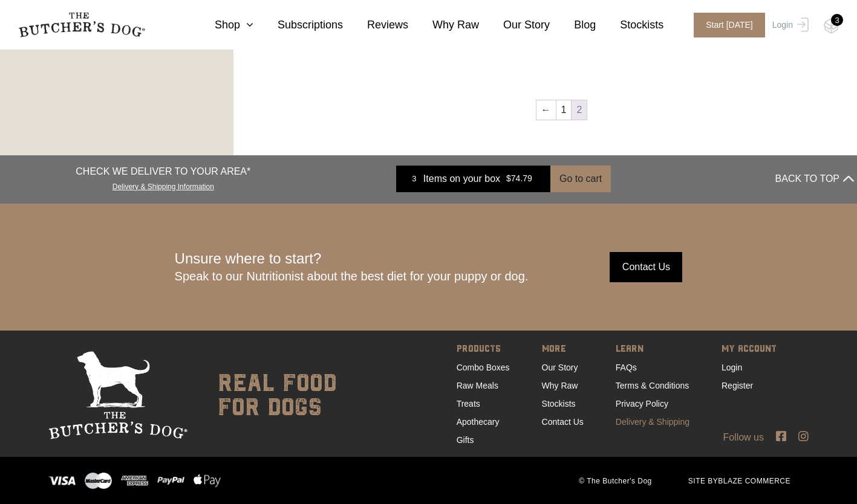  I want to click on a: Reviews, so click(376, 25).